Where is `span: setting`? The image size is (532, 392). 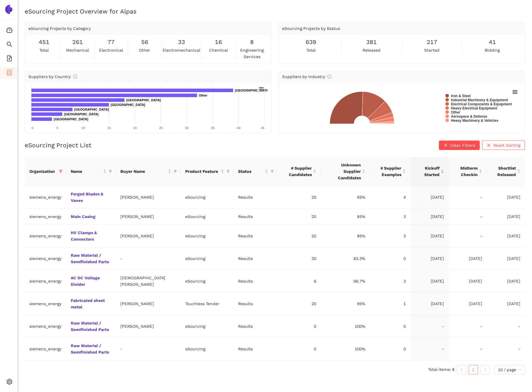 span: setting is located at coordinates (10, 383).